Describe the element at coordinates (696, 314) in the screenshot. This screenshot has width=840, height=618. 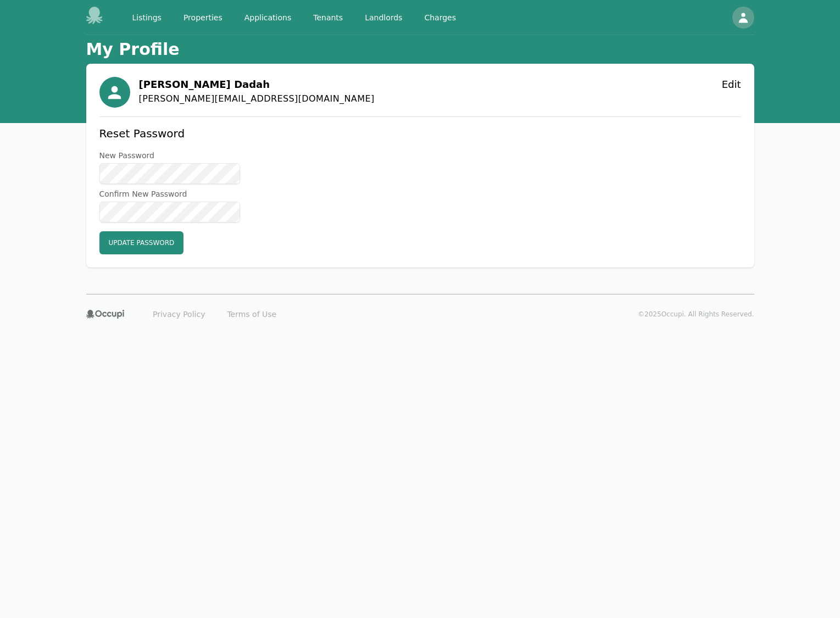
I see `p: © 2025 Occupi. All Rights Reserved.` at that location.